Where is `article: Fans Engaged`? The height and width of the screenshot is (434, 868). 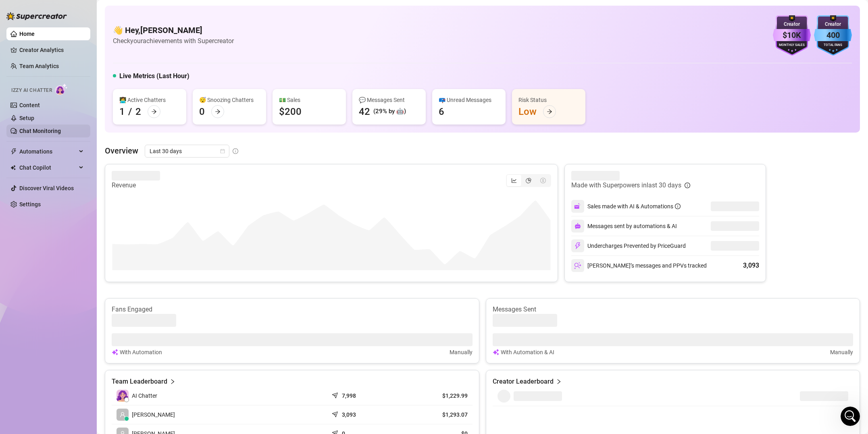
article: Fans Engaged is located at coordinates (292, 309).